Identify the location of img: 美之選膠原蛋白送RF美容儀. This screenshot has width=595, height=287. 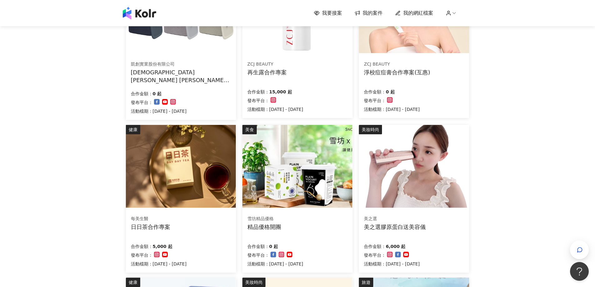
(414, 166).